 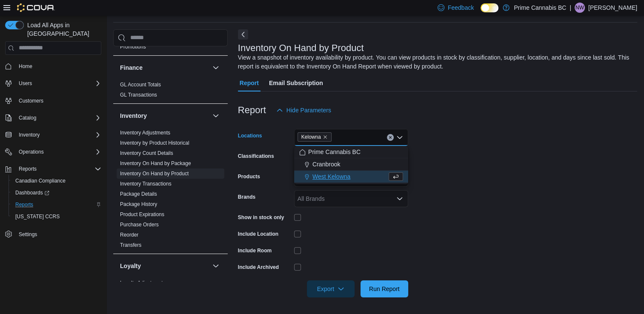 I want to click on span: Users, so click(x=59, y=83).